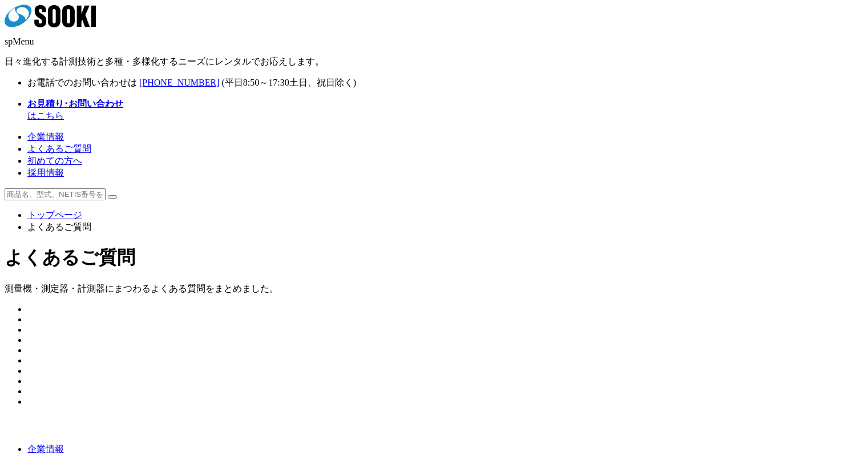 This screenshot has width=868, height=456. What do you see at coordinates (55, 160) in the screenshot?
I see `a: 初めての方へ` at bounding box center [55, 160].